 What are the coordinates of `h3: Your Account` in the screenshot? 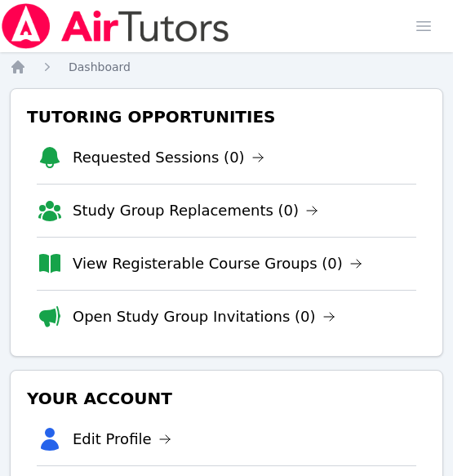 It's located at (226, 398).